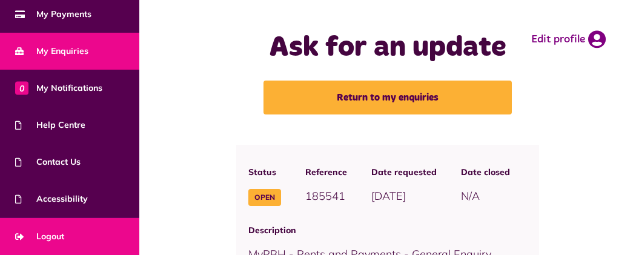 The height and width of the screenshot is (255, 636). Describe the element at coordinates (387, 48) in the screenshot. I see `h1: Ask for an update` at that location.